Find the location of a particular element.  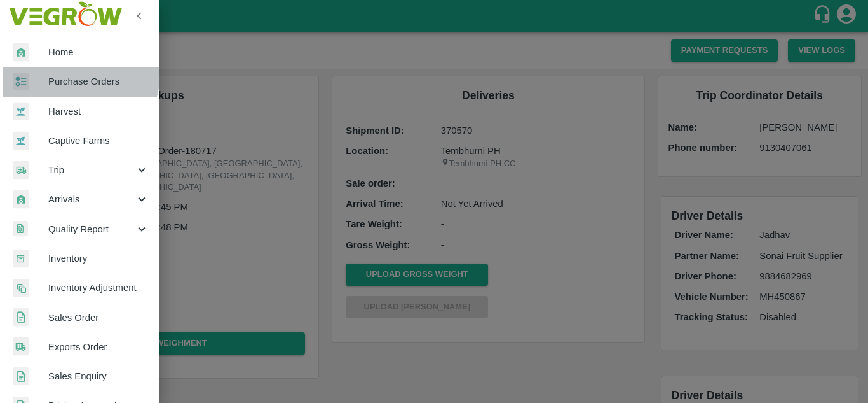

span: Sales Enquiry is located at coordinates (98, 376).